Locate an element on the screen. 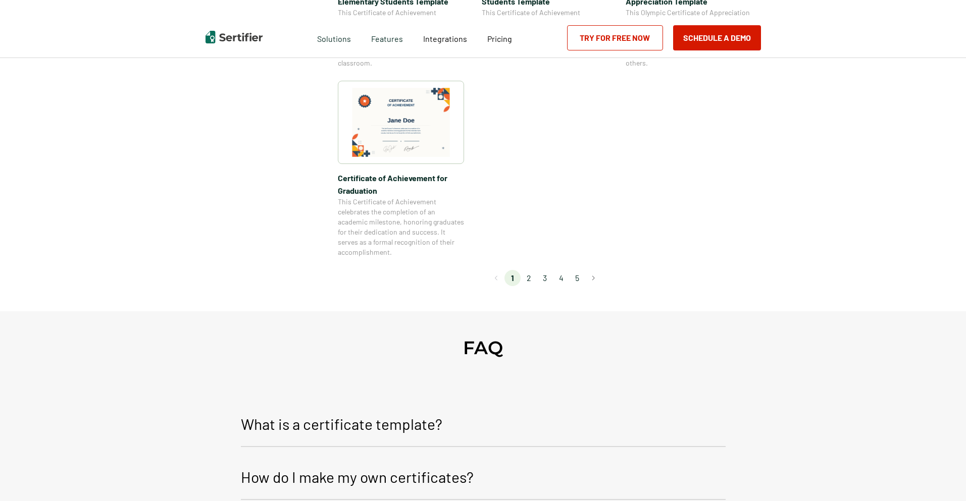 Image resolution: width=966 pixels, height=501 pixels. li: page 3 is located at coordinates (545, 278).